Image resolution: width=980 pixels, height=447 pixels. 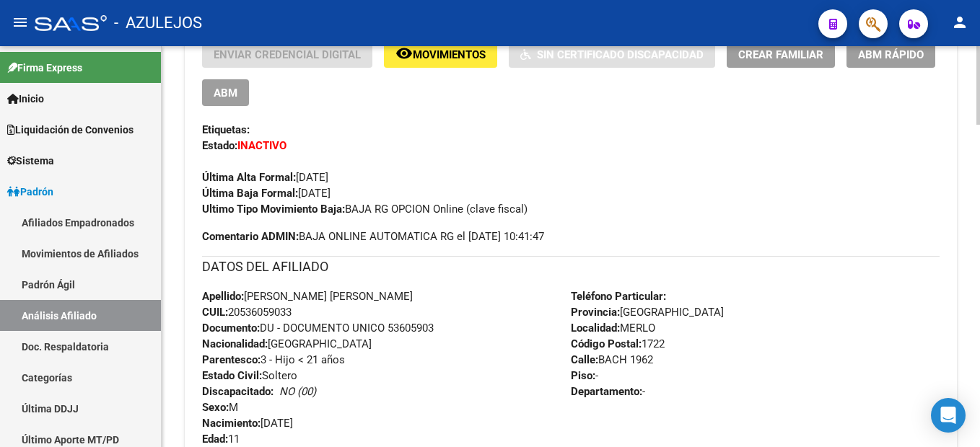 What do you see at coordinates (215, 312) in the screenshot?
I see `strong: CUIL:` at bounding box center [215, 312].